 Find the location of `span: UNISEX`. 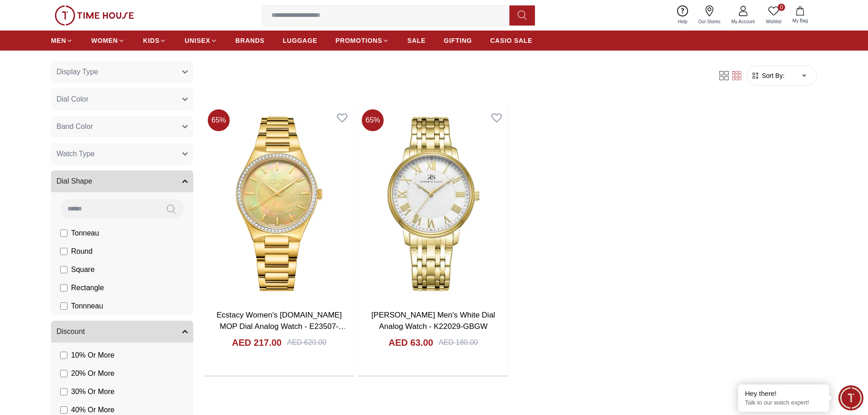

span: UNISEX is located at coordinates (197, 41).